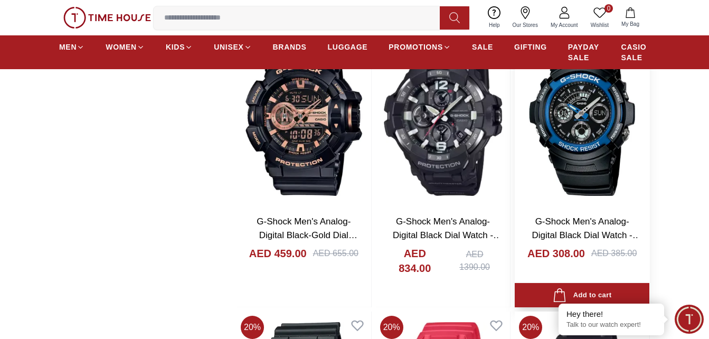 Image resolution: width=709 pixels, height=339 pixels. Describe the element at coordinates (420, 47) in the screenshot. I see `a: PROMOTIONS` at that location.